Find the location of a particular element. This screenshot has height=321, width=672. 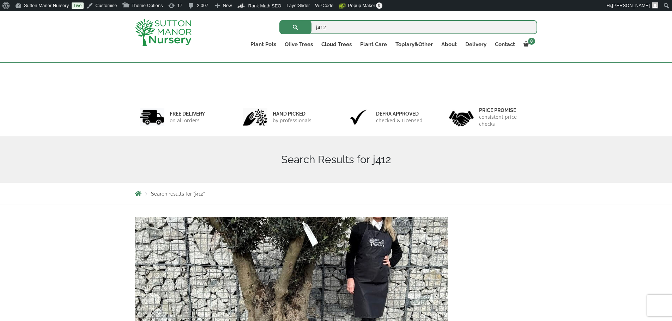

img: 2.jpg is located at coordinates (255, 117).